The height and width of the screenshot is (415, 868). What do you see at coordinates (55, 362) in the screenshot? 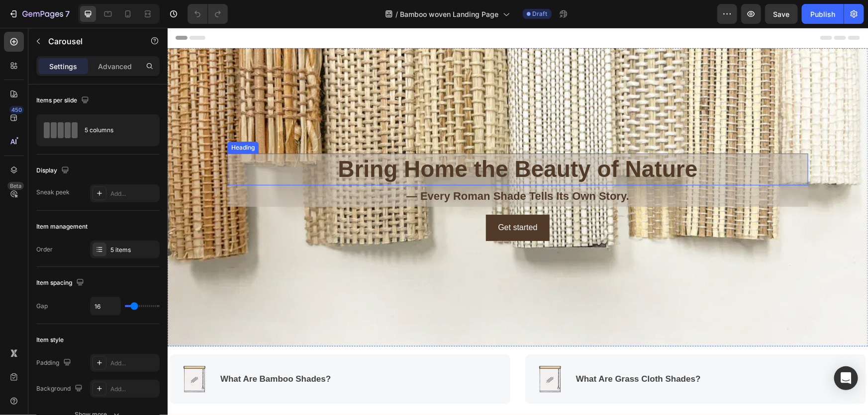
I see `div: Padding` at bounding box center [55, 362].